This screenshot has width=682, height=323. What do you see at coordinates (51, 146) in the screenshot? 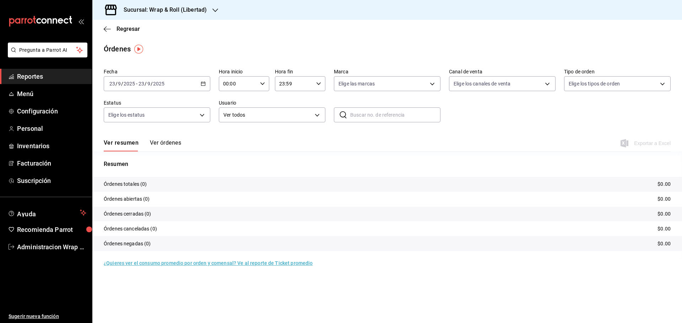
I see `span: Inventarios` at bounding box center [51, 146].